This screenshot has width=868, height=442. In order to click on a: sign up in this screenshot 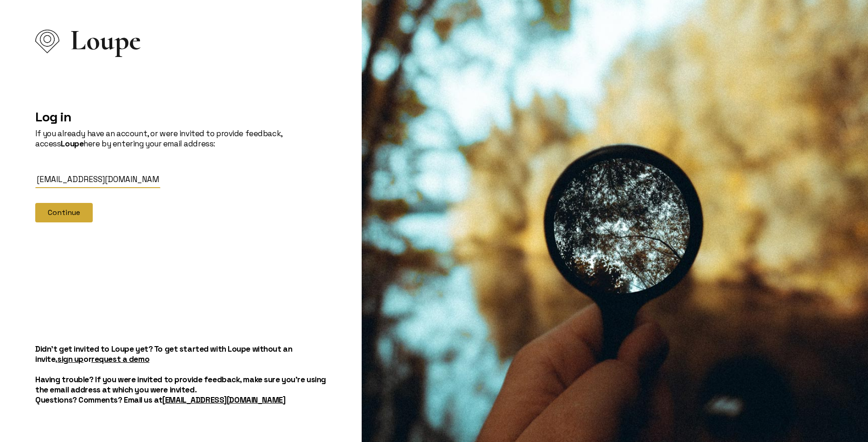, I will do `click(70, 359)`.